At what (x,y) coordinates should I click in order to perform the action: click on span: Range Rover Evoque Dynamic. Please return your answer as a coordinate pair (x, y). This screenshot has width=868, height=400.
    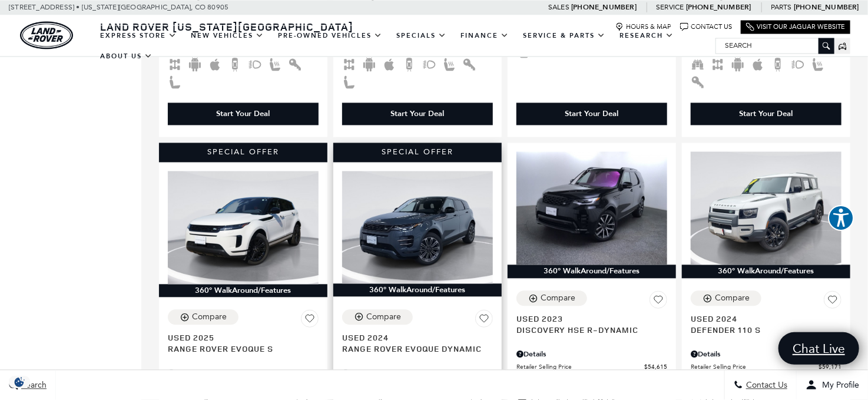
    Looking at the image, I should click on (412, 348).